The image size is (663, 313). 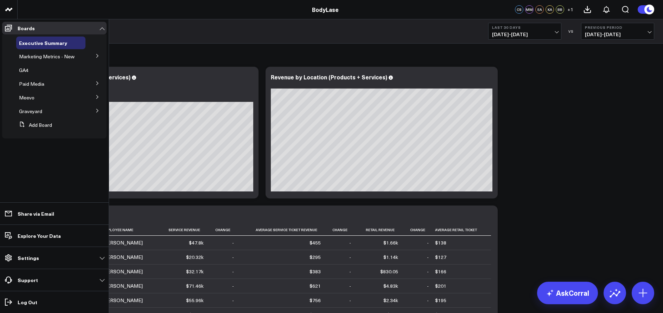 What do you see at coordinates (39, 236) in the screenshot?
I see `p: Explore Your Data` at bounding box center [39, 236].